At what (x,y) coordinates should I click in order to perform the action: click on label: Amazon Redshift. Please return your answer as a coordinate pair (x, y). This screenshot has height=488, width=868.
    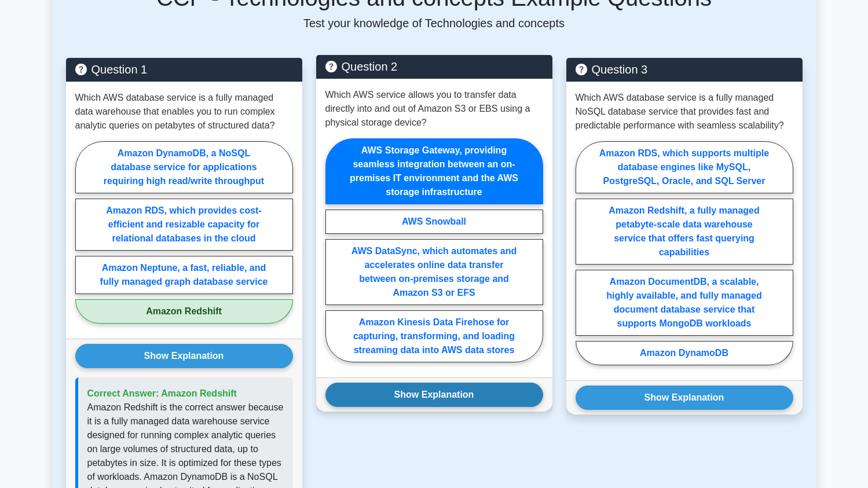
    Looking at the image, I should click on (184, 311).